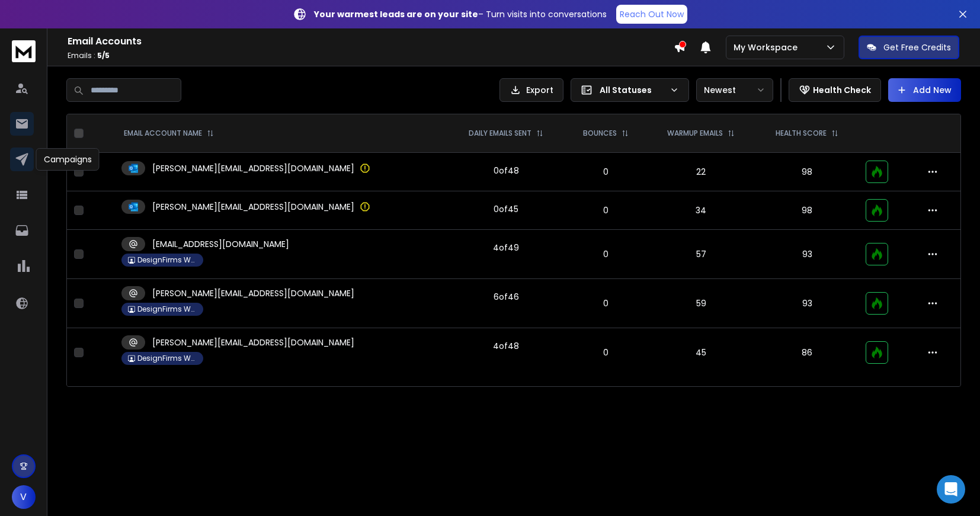 The width and height of the screenshot is (980, 516). I want to click on p: – Turn visits into conversations, so click(461, 14).